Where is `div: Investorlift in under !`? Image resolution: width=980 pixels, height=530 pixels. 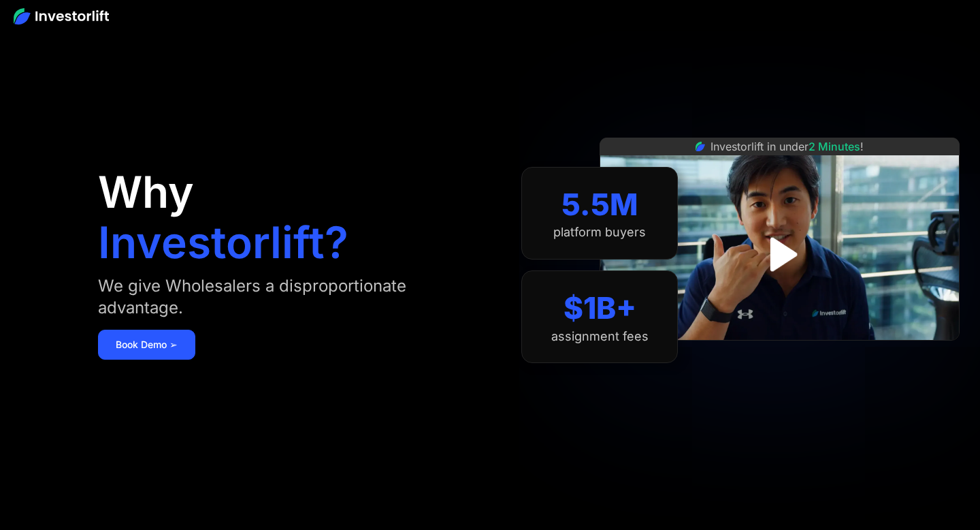
div: Investorlift in under ! is located at coordinates (786, 147).